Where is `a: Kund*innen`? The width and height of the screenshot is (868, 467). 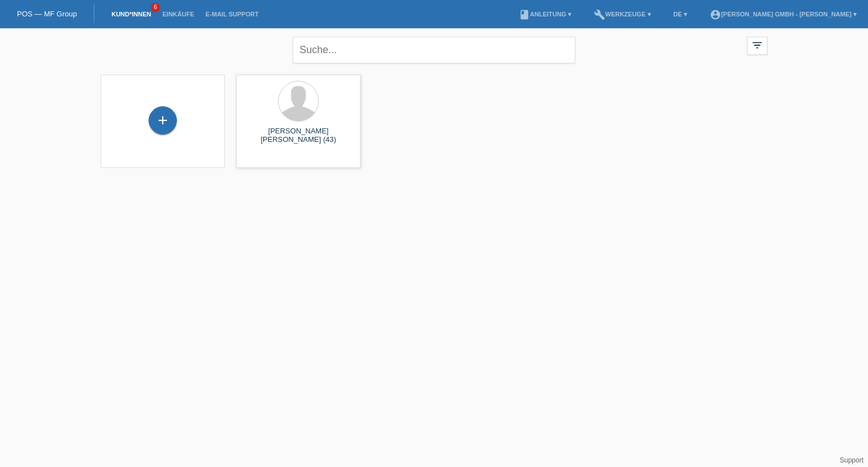
a: Kund*innen is located at coordinates (131, 14).